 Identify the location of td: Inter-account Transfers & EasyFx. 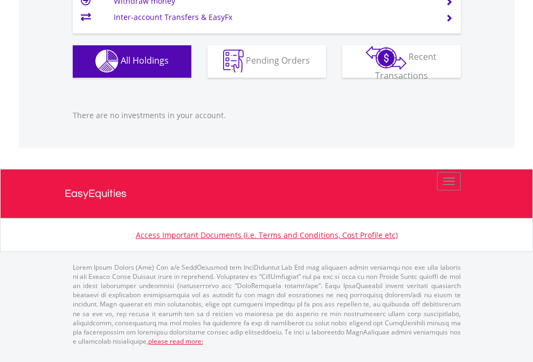
(273, 17).